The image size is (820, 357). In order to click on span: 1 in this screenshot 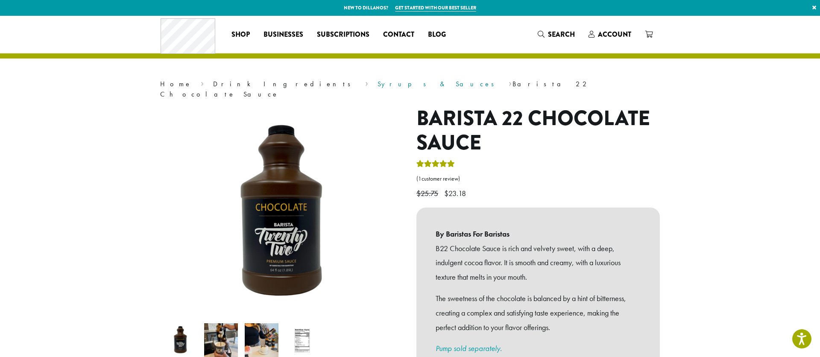, I will do `click(420, 179)`.